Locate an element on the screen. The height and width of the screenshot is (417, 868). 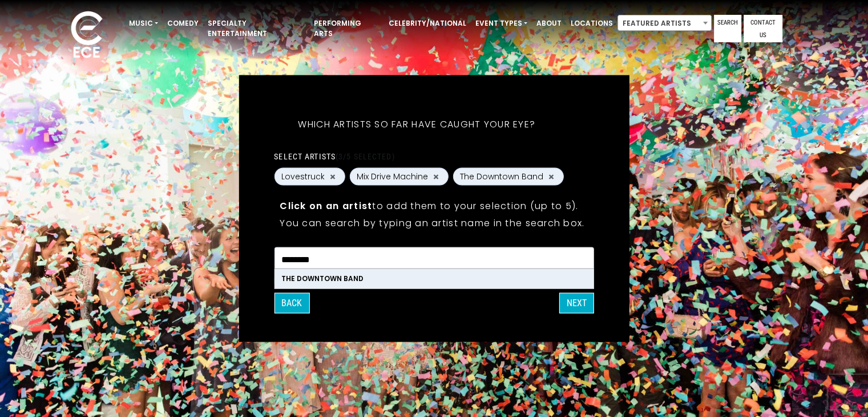
span: (3/5 selected) is located at coordinates (365, 156).